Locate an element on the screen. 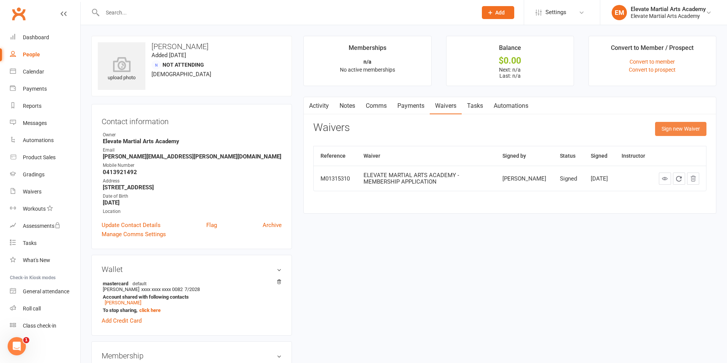  span: 1 is located at coordinates (26, 340).